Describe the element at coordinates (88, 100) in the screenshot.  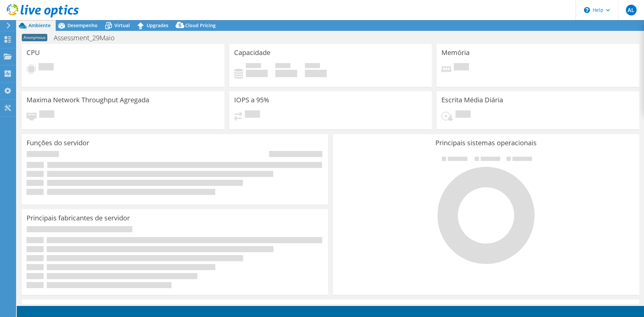
I see `h3: Maxima Network Throughput Agregada` at that location.